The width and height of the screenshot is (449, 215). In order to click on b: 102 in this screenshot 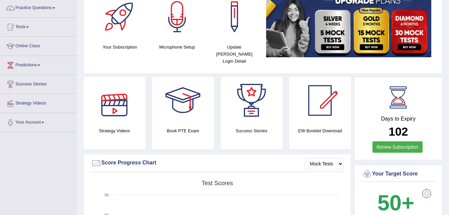, I will do `click(399, 131)`.